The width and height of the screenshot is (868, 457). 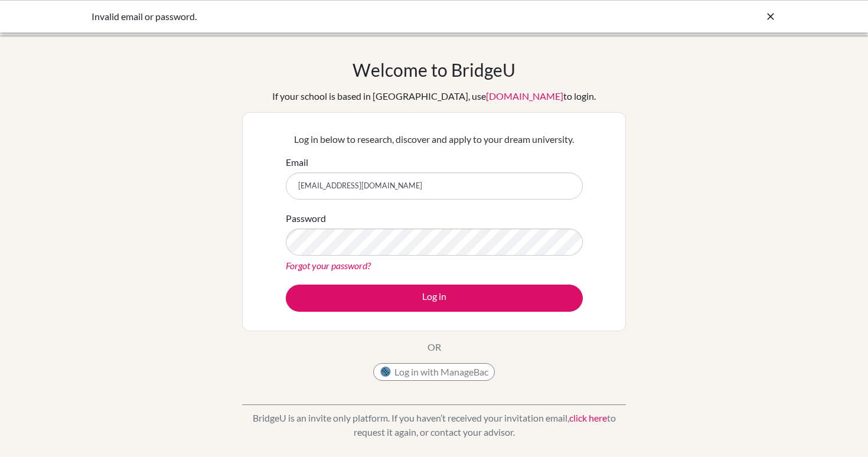 What do you see at coordinates (434, 372) in the screenshot?
I see `button: Log in with ManageBac` at bounding box center [434, 372].